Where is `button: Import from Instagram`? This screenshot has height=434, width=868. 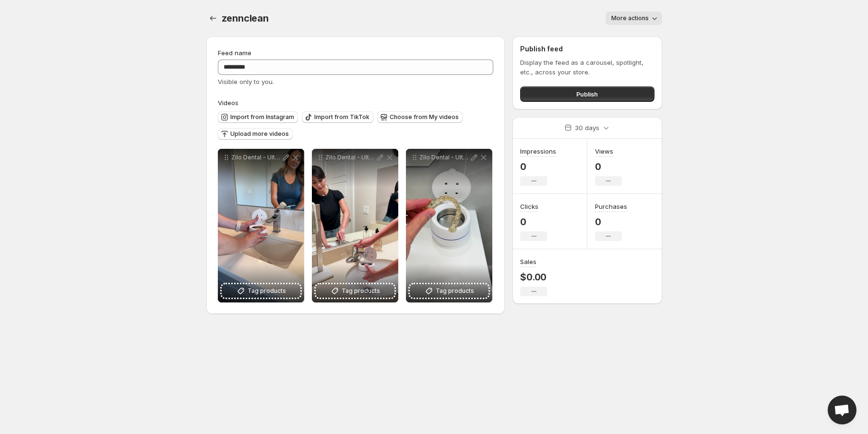
button: Import from Instagram is located at coordinates (258, 117).